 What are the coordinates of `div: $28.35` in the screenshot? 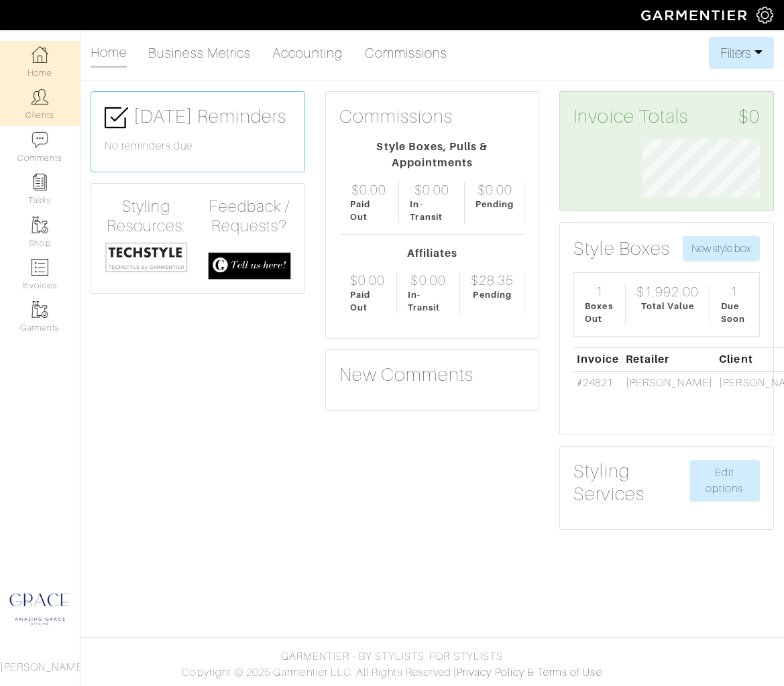 It's located at (492, 280).